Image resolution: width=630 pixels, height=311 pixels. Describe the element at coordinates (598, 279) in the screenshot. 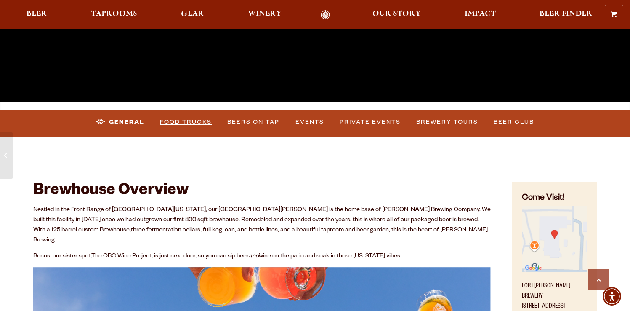

I see `a: Scroll to top` at that location.